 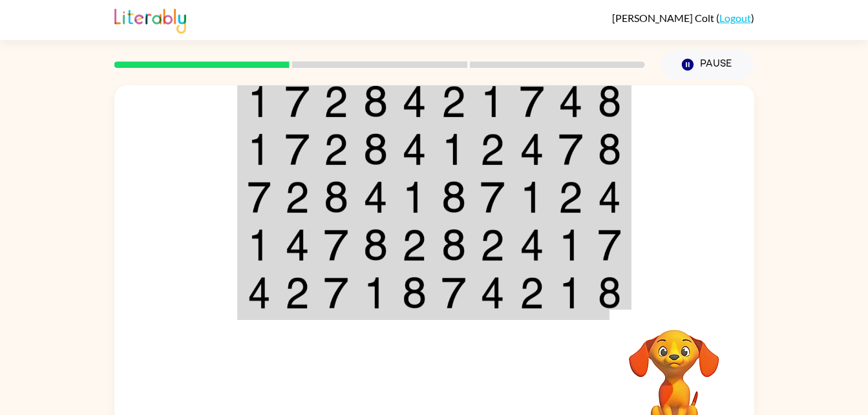 What do you see at coordinates (150, 20) in the screenshot?
I see `img: Literably` at bounding box center [150, 20].